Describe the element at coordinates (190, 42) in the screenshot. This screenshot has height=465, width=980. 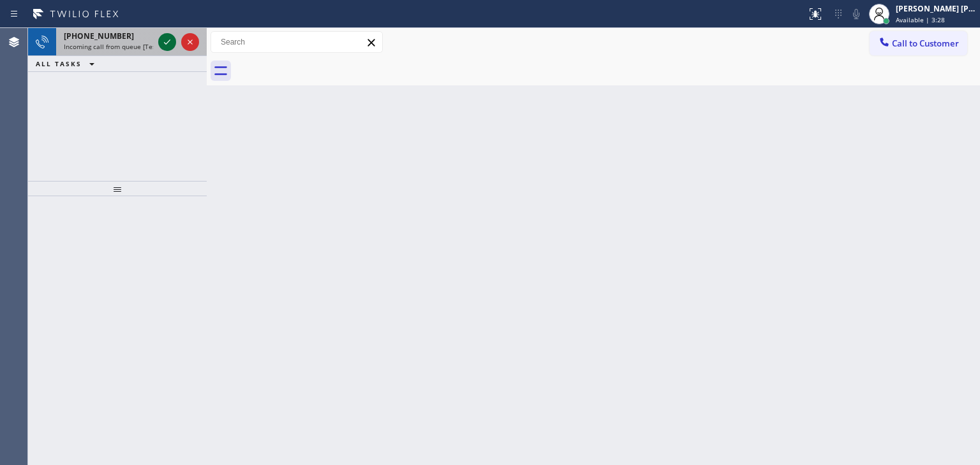
I see `button: Reject` at that location.